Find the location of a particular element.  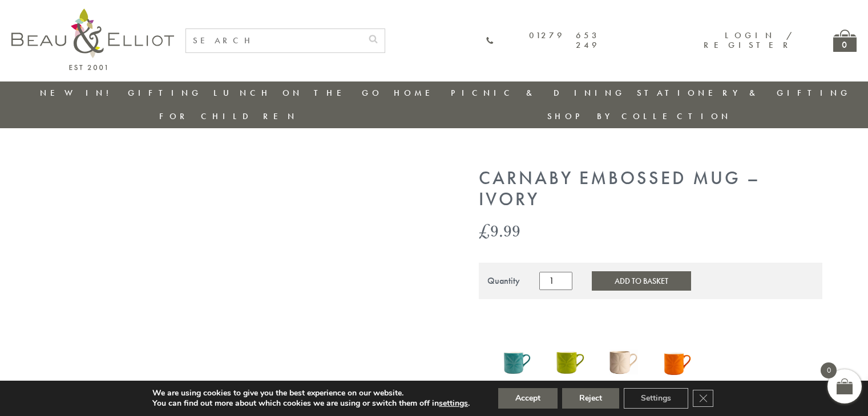

a: Login / Register is located at coordinates (748, 40).